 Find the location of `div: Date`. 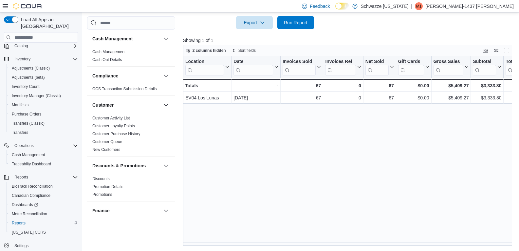

div: Date is located at coordinates (253, 67).